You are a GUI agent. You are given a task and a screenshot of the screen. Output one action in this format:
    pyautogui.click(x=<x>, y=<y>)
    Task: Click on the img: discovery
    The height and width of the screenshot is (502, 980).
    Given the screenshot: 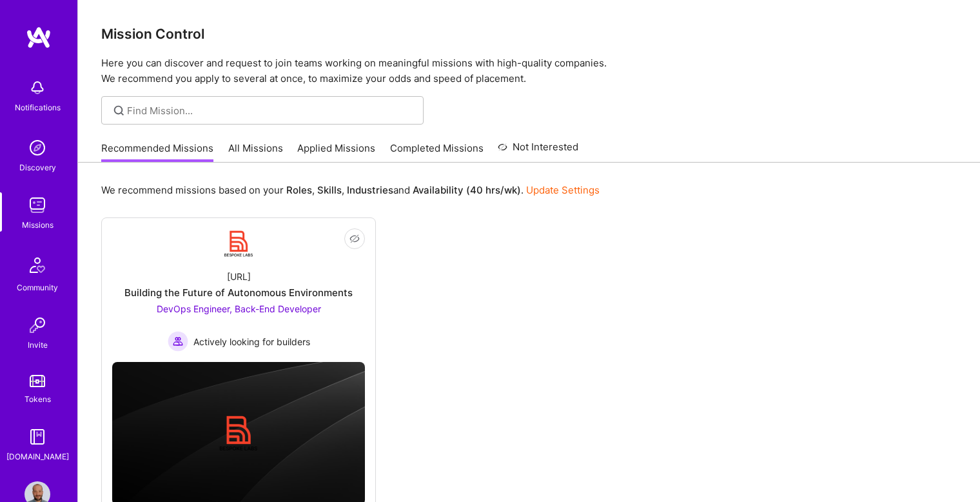 What is the action you would take?
    pyautogui.click(x=38, y=148)
    